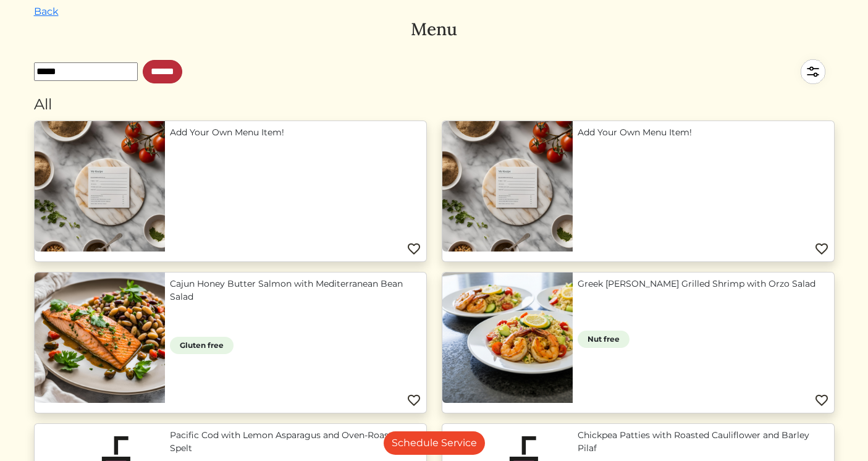 The image size is (868, 461). What do you see at coordinates (813, 72) in the screenshot?
I see `img: filter-5a7d962c2457a2d01fc3f3b070ac7679cf81506dd4bc827d76cf1eb68fb85cd7.svg` at bounding box center [813, 72].